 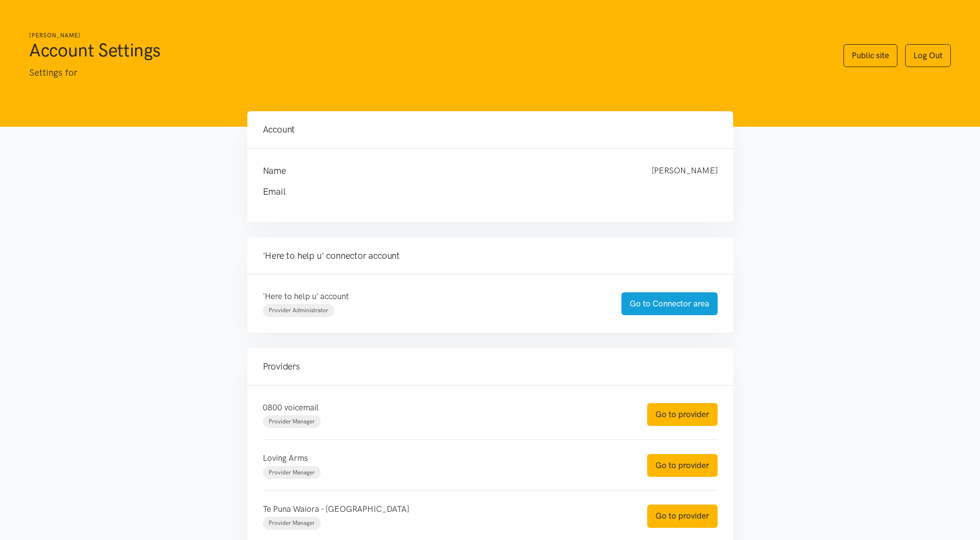 What do you see at coordinates (445, 408) in the screenshot?
I see `p: 0800 voicemail` at bounding box center [445, 408].